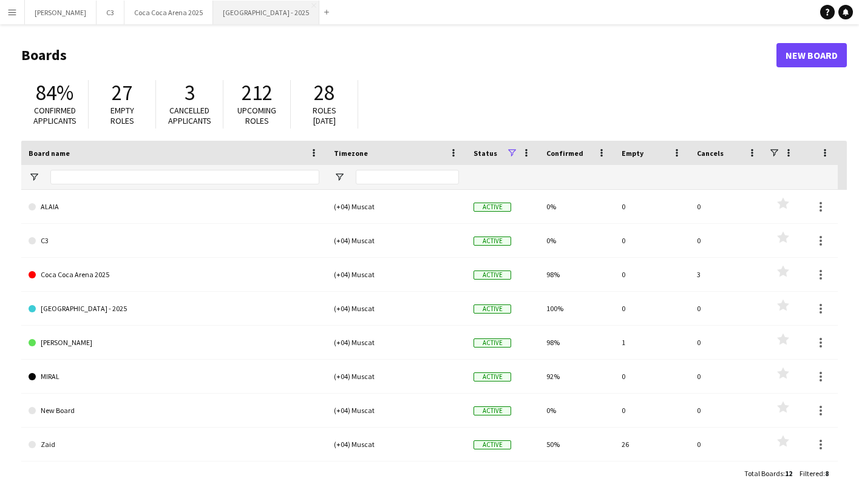 Image resolution: width=859 pixels, height=504 pixels. What do you see at coordinates (174, 241) in the screenshot?
I see `a: C3` at bounding box center [174, 241].